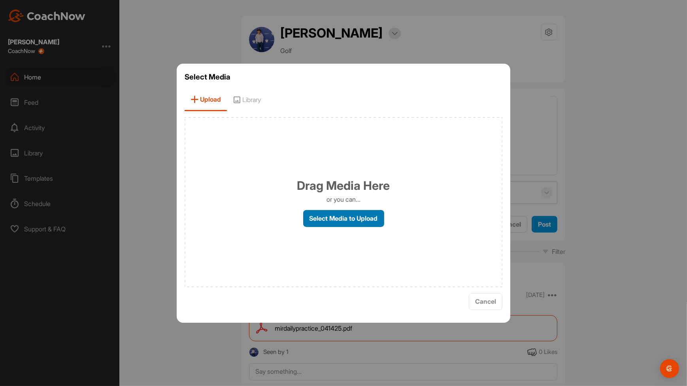 This screenshot has width=687, height=386. Describe the element at coordinates (486, 301) in the screenshot. I see `button: Cancel` at that location.